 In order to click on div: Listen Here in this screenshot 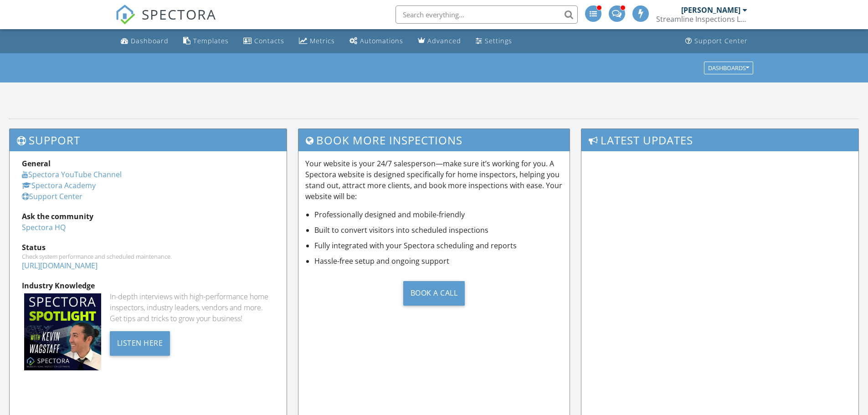, I will do `click(140, 343)`.